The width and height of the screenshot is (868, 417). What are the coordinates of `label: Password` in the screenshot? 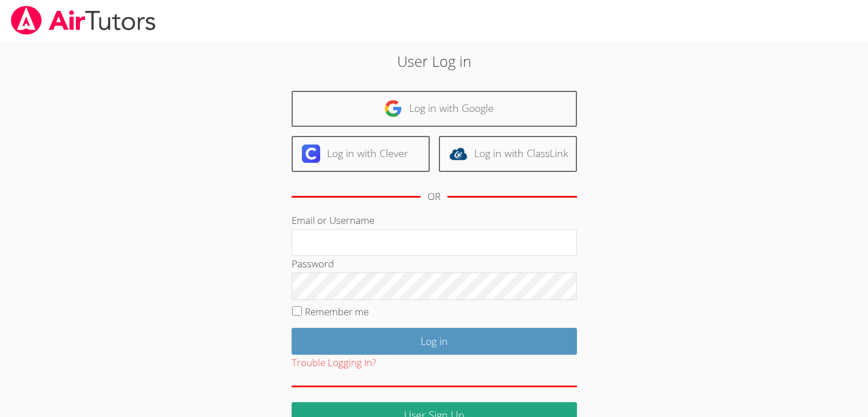 It's located at (313, 263).